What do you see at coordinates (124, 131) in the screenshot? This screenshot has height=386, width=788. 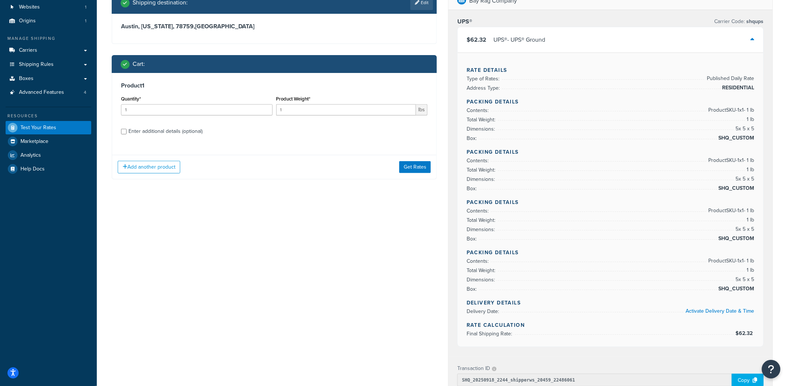 I see `input: Enter additional details (optional)` at bounding box center [124, 131].